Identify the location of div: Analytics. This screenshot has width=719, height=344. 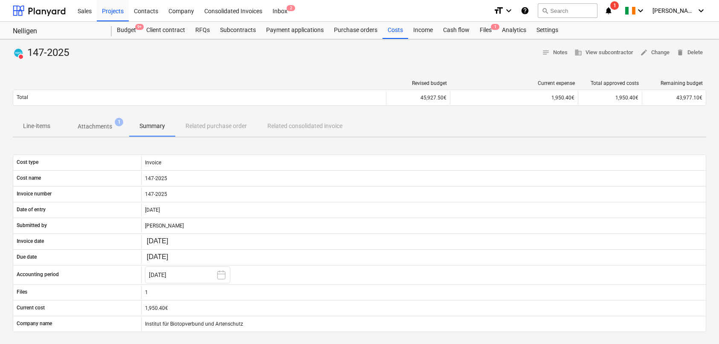
(514, 30).